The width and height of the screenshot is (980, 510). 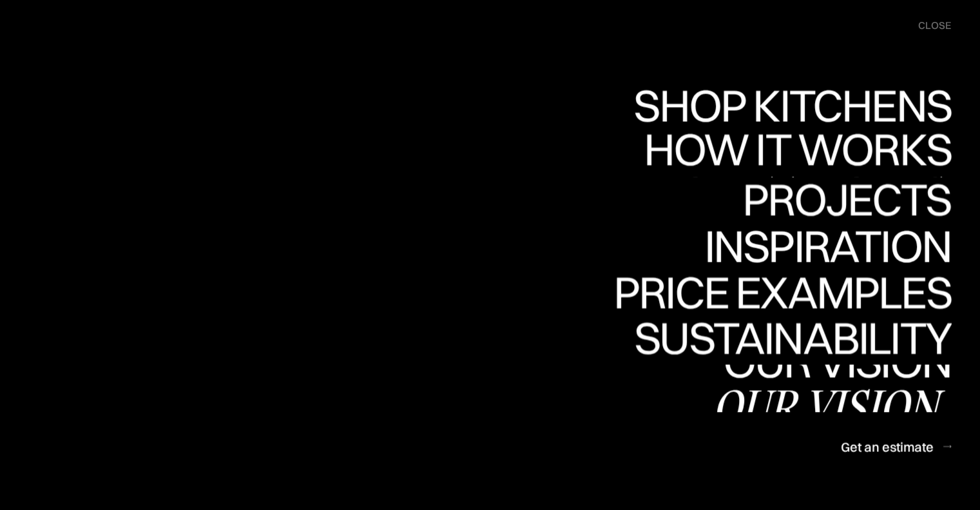 I want to click on a: InspirationInspiration, so click(x=818, y=247).